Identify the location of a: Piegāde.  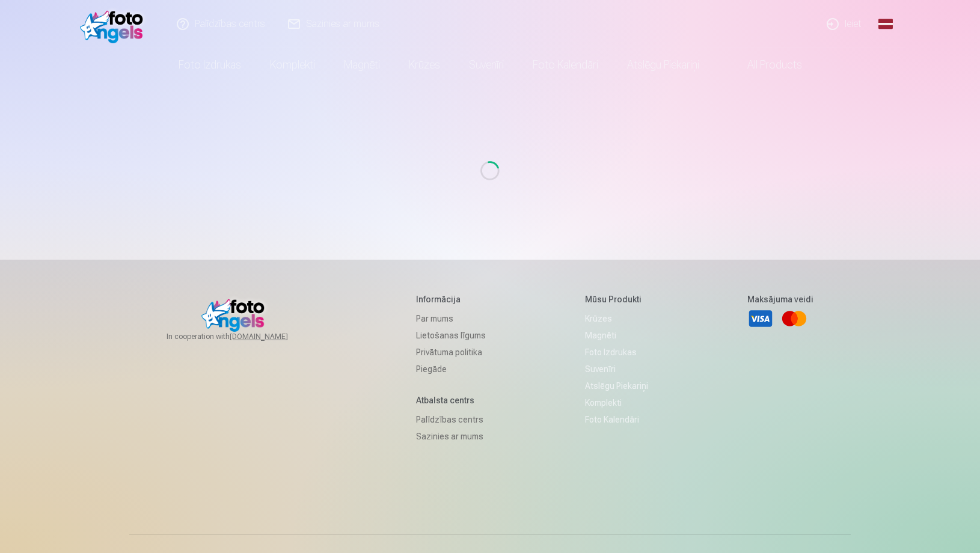
(451, 369).